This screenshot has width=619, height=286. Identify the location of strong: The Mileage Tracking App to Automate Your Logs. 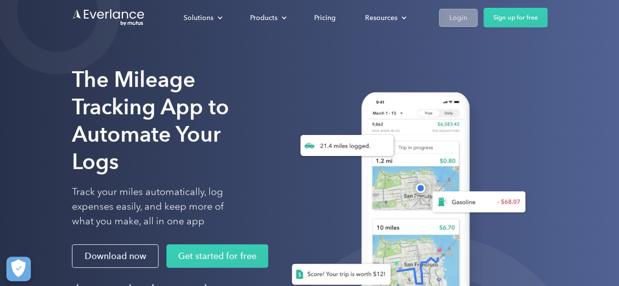
(150, 120).